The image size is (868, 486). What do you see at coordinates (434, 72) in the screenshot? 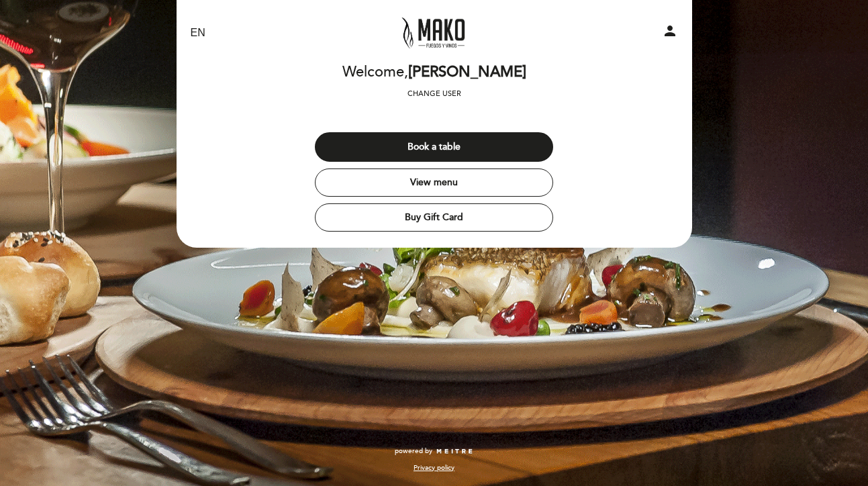
I see `h2: Welcome,` at bounding box center [434, 72].